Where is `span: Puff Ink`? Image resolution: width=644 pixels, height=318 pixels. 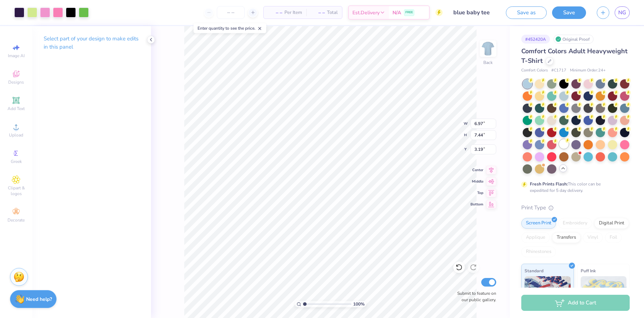
span: Puff Ink is located at coordinates (589, 271).